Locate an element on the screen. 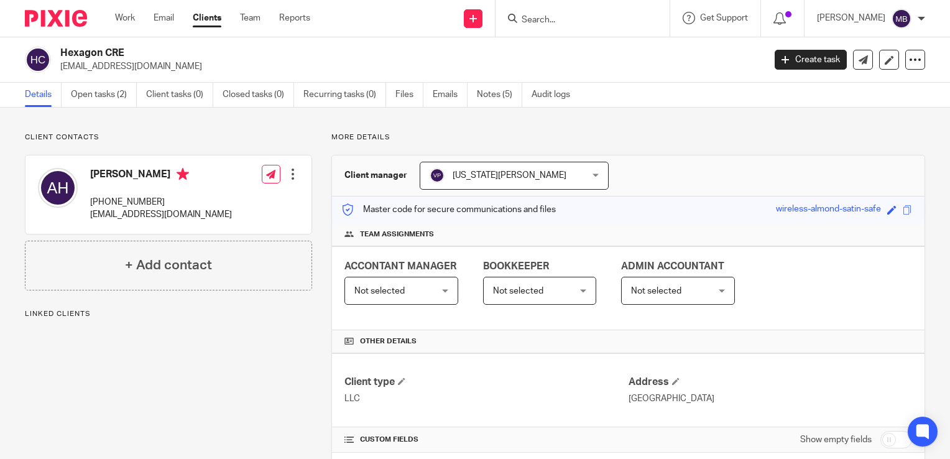 The height and width of the screenshot is (459, 950). span: ACCONTANT MANAGER is located at coordinates (400, 266).